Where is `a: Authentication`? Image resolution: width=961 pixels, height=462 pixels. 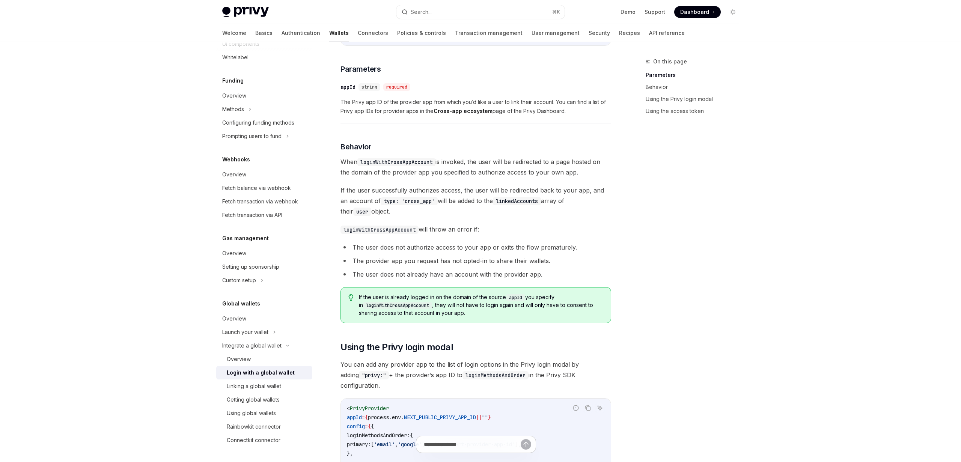 a: Authentication is located at coordinates (301, 33).